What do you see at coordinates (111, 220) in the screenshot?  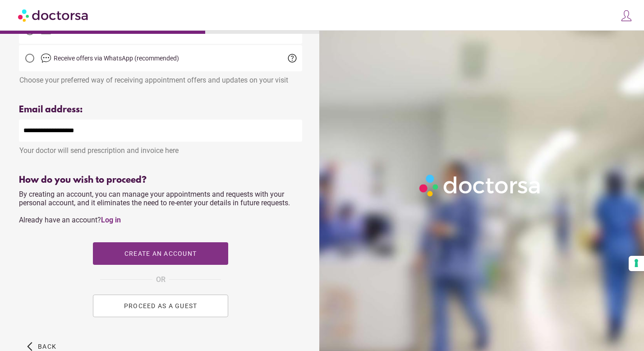 I see `a: Log in` at bounding box center [111, 220].